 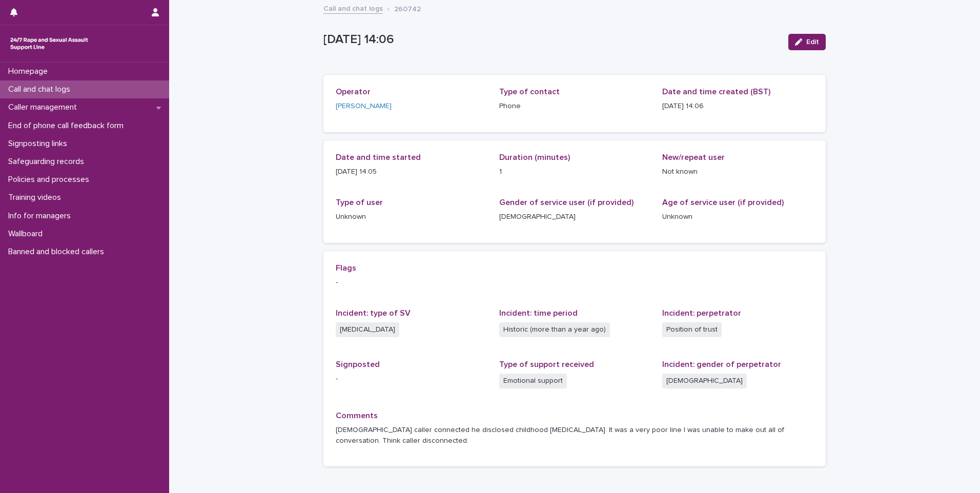 What do you see at coordinates (49, 44) in the screenshot?
I see `img: rhQMoQhaT3yELyF149Cw` at bounding box center [49, 44].